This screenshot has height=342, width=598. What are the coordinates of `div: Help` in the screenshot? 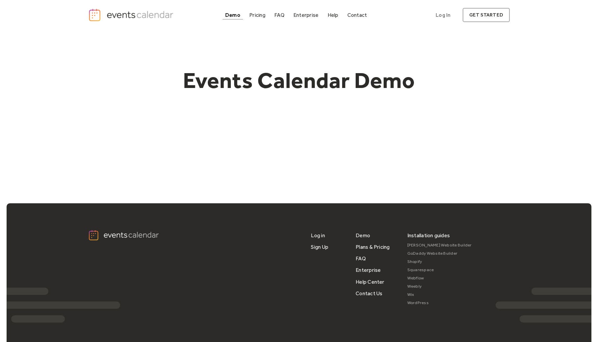 It's located at (333, 15).